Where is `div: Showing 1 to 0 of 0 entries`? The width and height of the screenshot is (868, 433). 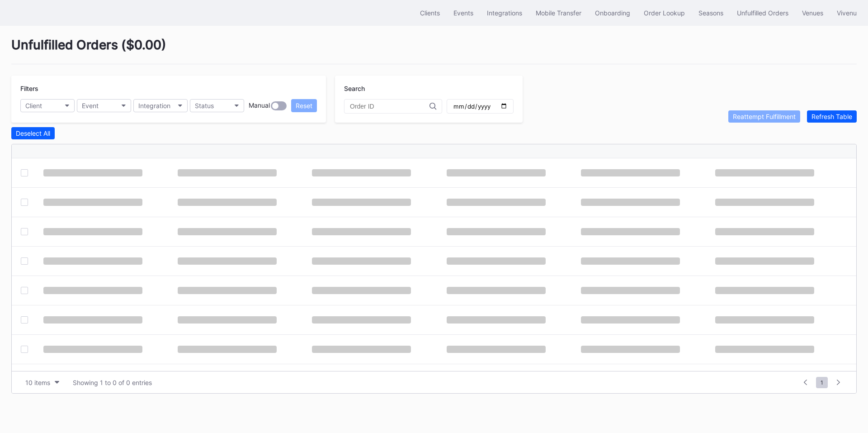 div: Showing 1 to 0 of 0 entries is located at coordinates (112, 382).